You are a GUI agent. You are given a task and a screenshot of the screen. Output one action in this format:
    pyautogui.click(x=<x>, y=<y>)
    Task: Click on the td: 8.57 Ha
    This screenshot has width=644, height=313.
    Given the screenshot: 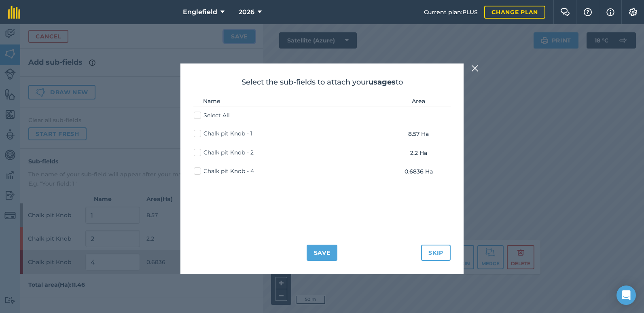 What is the action you would take?
    pyautogui.click(x=419, y=134)
    